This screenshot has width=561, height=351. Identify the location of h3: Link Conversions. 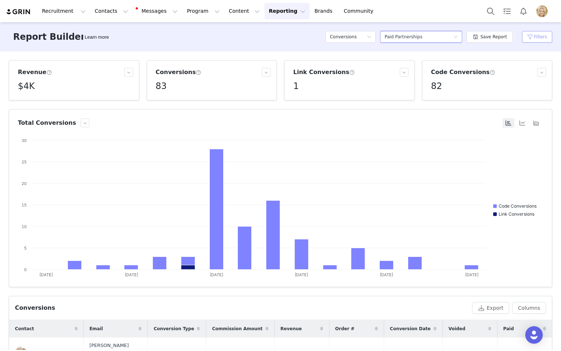
(324, 72).